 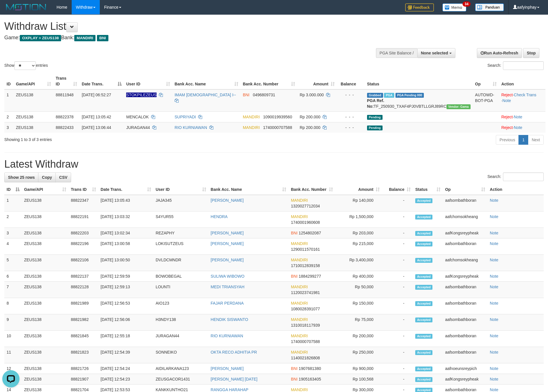 What do you see at coordinates (185, 117) in the screenshot?
I see `a: SUPRIYADI` at bounding box center [185, 117].